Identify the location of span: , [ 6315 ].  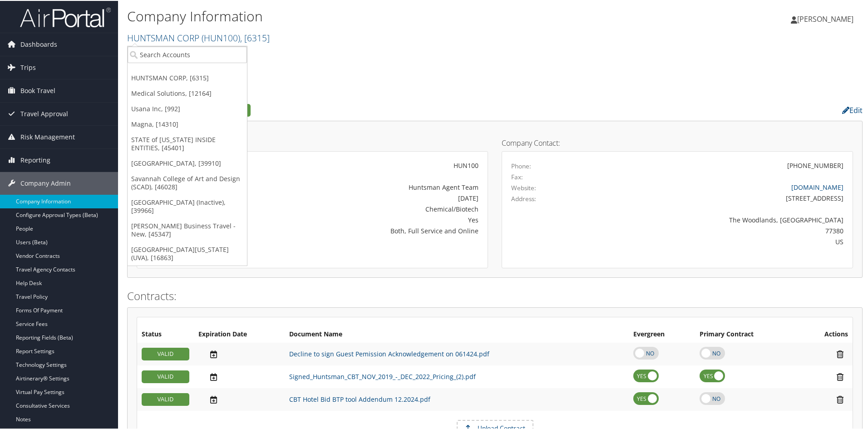
(255, 37).